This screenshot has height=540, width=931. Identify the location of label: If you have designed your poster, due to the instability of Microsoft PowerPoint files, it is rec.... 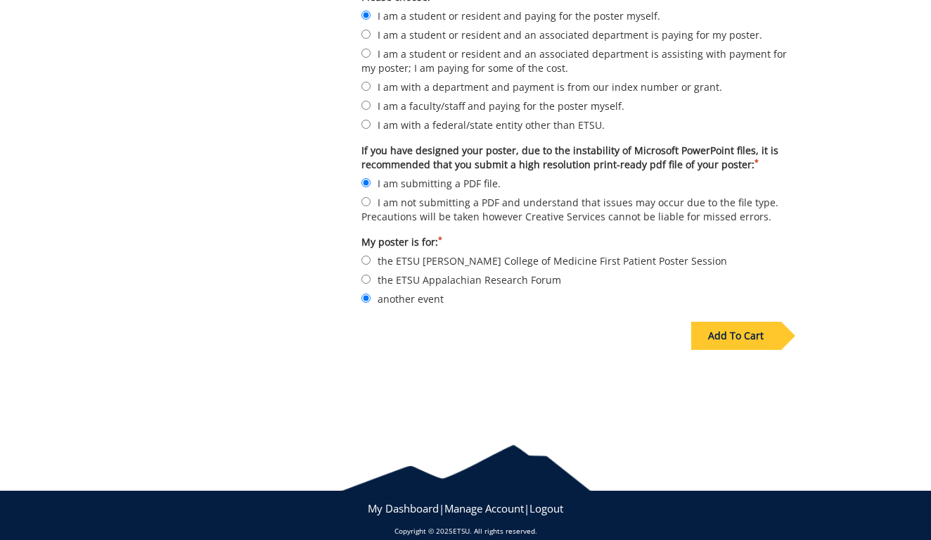
(580, 158).